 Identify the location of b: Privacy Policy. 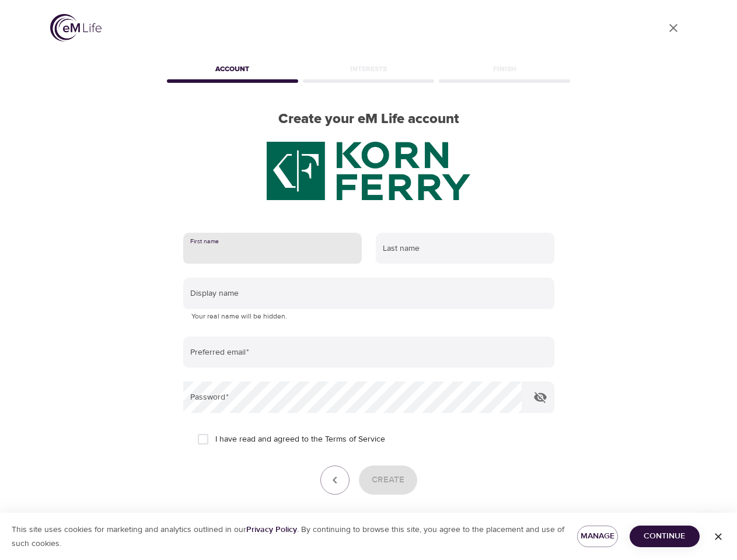
(272, 530).